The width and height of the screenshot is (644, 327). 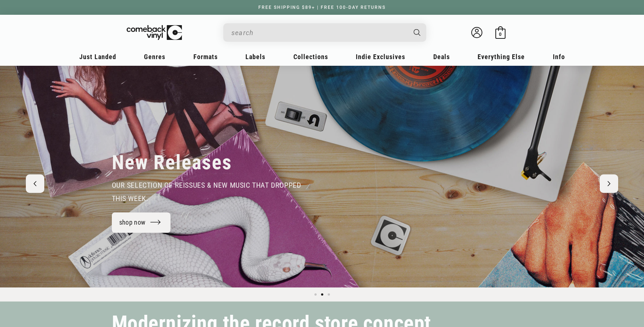 What do you see at coordinates (329, 294) in the screenshot?
I see `button: Load slide 3 of 3` at bounding box center [329, 294].